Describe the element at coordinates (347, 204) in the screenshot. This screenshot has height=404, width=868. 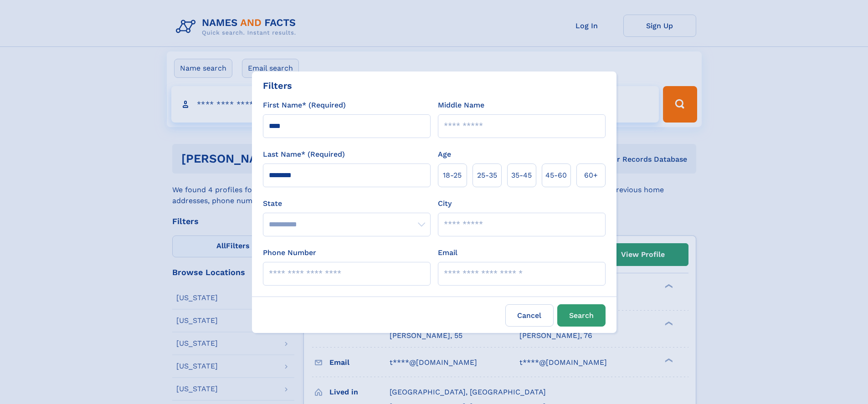
I see `label: State` at that location.